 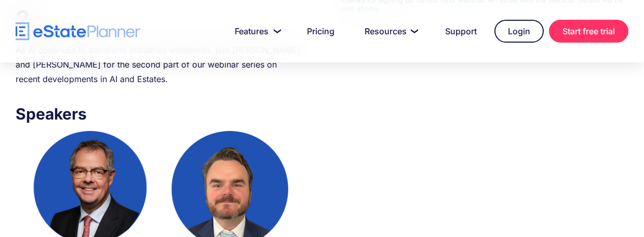 What do you see at coordinates (461, 31) in the screenshot?
I see `a: Support` at bounding box center [461, 31].